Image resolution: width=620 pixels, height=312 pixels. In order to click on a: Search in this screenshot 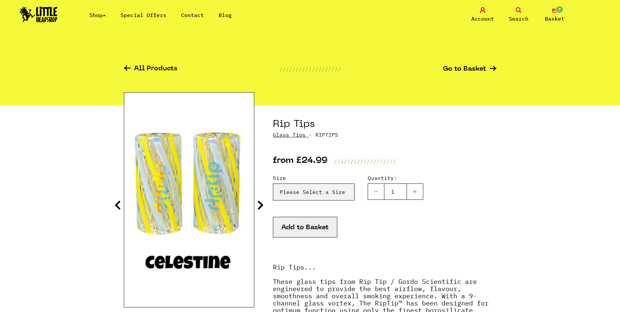, I will do `click(519, 15)`.